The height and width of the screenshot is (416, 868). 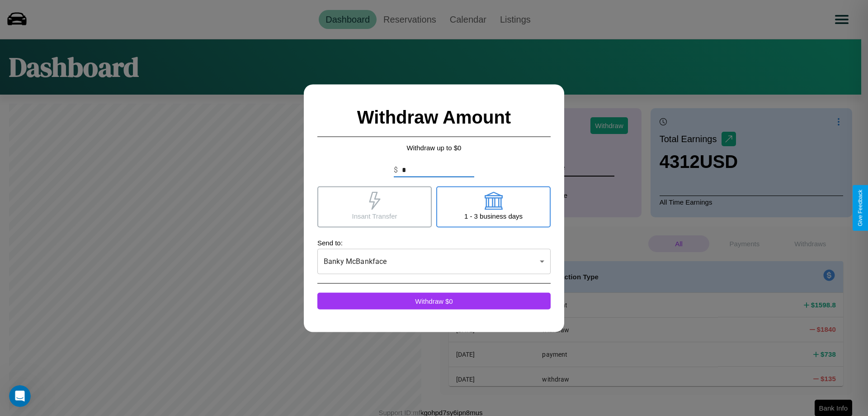 What do you see at coordinates (434, 147) in the screenshot?
I see `p: Withdraw up to $ 0` at bounding box center [434, 147].